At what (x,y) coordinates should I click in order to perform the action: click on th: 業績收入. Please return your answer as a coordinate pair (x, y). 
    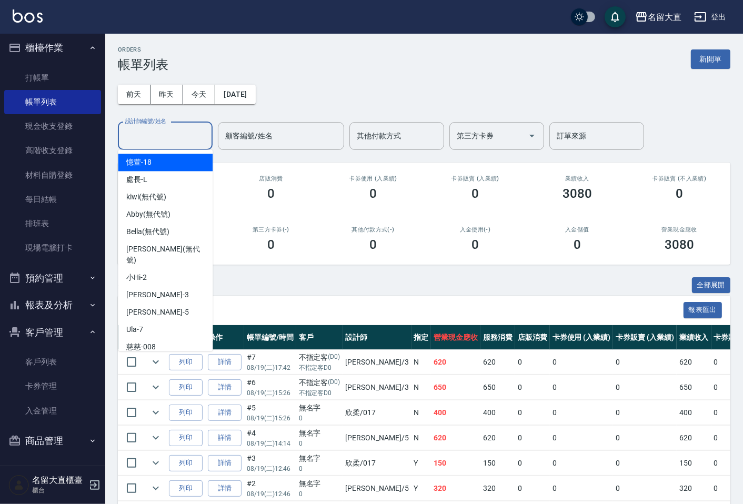
    Looking at the image, I should click on (694, 337).